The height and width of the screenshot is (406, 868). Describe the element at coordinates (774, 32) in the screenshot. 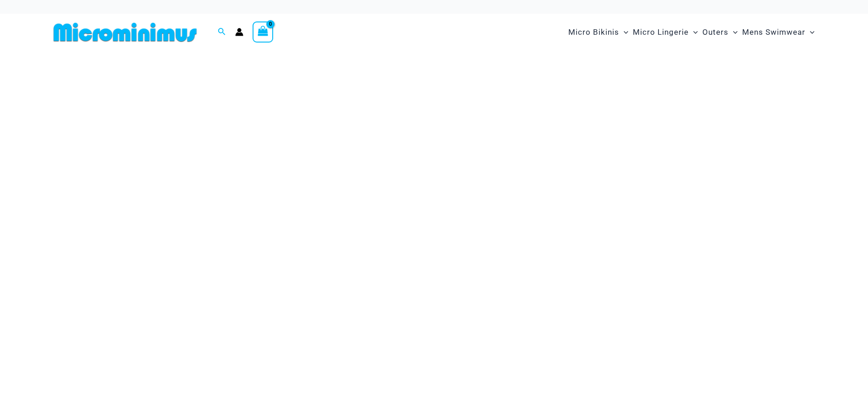

I see `span: Mens Swimwear` at that location.